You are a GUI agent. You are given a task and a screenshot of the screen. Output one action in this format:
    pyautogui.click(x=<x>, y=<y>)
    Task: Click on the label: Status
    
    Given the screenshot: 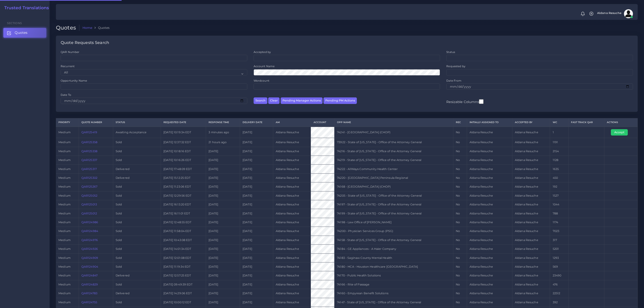 What is the action you would take?
    pyautogui.click(x=450, y=52)
    